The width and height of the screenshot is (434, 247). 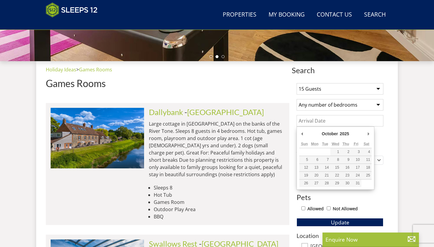 What do you see at coordinates (325, 144) in the screenshot?
I see `abbr: Tuesday` at bounding box center [325, 144].